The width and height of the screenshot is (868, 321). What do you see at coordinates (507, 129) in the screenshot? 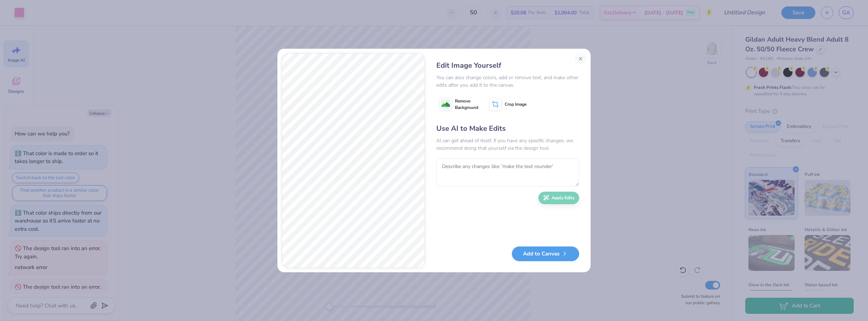
I see `div: Use AI to Make Edits` at bounding box center [507, 129].